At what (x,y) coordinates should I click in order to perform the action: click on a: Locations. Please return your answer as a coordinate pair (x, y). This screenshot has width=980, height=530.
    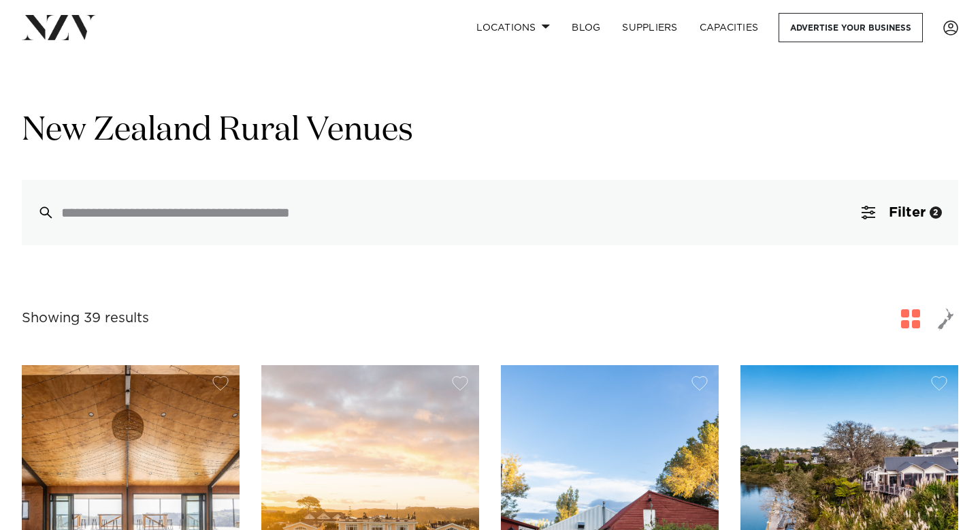
    Looking at the image, I should click on (513, 27).